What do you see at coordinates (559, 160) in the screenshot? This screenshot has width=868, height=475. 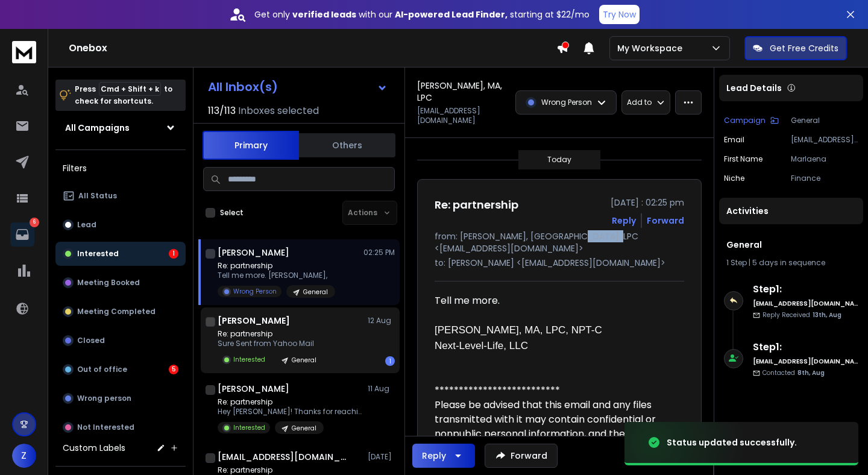 I see `p: Today` at bounding box center [559, 160].